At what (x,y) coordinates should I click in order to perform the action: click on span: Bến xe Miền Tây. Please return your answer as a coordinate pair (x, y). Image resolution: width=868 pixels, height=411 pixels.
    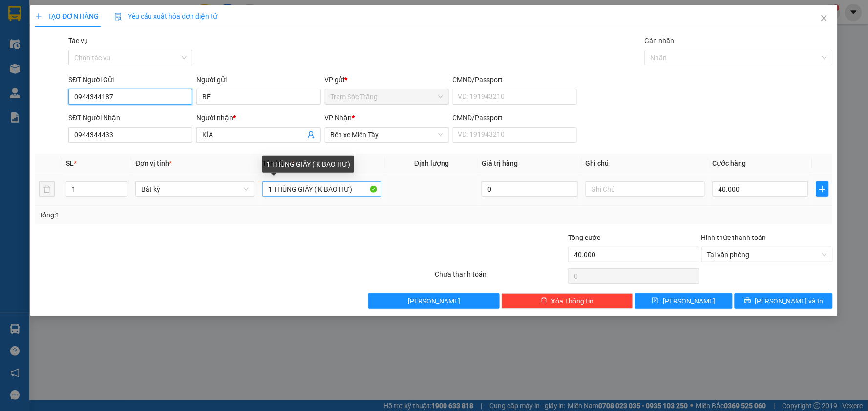
    Looking at the image, I should click on (387, 135).